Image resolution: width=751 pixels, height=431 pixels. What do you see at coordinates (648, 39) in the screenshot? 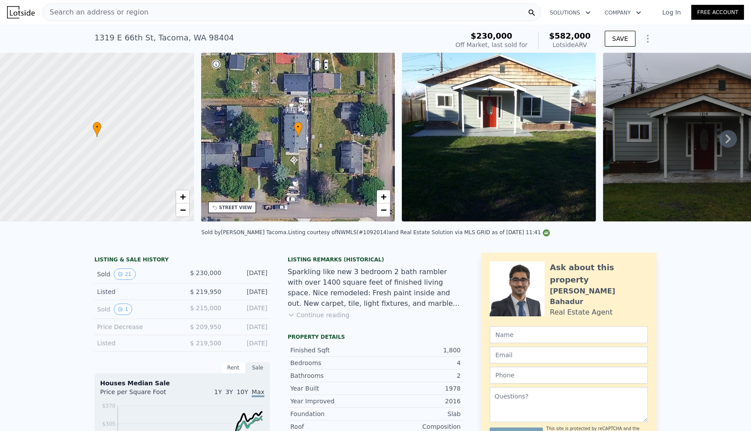
I see `button: Show Options` at bounding box center [648, 39].